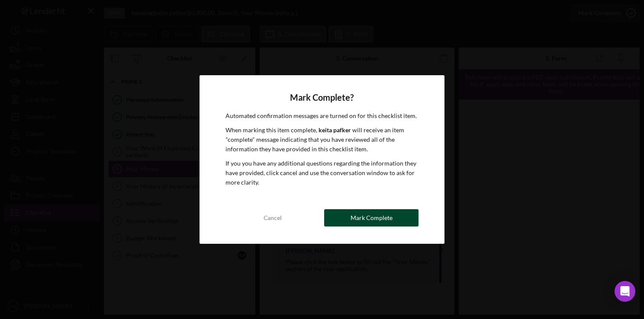  I want to click on button: Mark Complete, so click(371, 218).